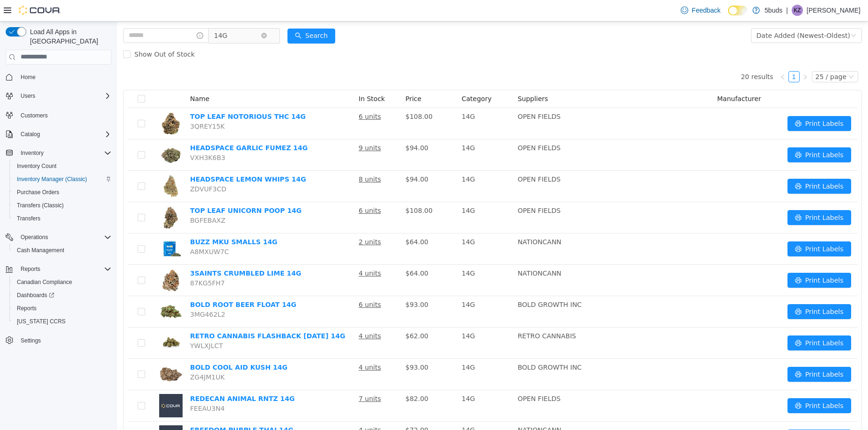 Image resolution: width=868 pixels, height=430 pixels. Describe the element at coordinates (103, 14) in the screenshot. I see `span: 14G` at that location.